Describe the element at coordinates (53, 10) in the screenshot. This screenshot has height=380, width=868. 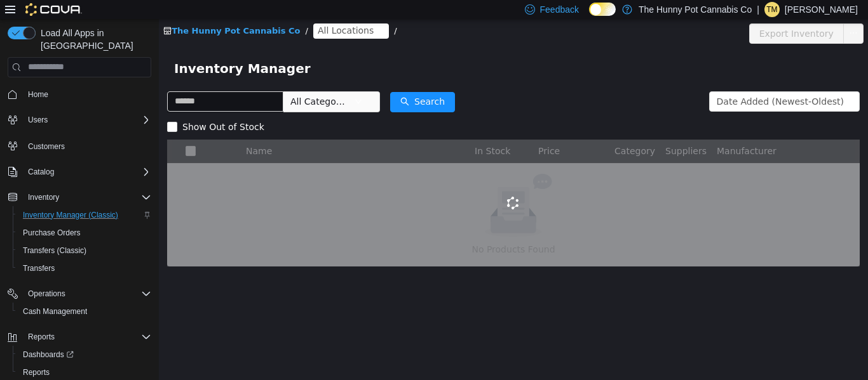
I see `img: Cova` at that location.